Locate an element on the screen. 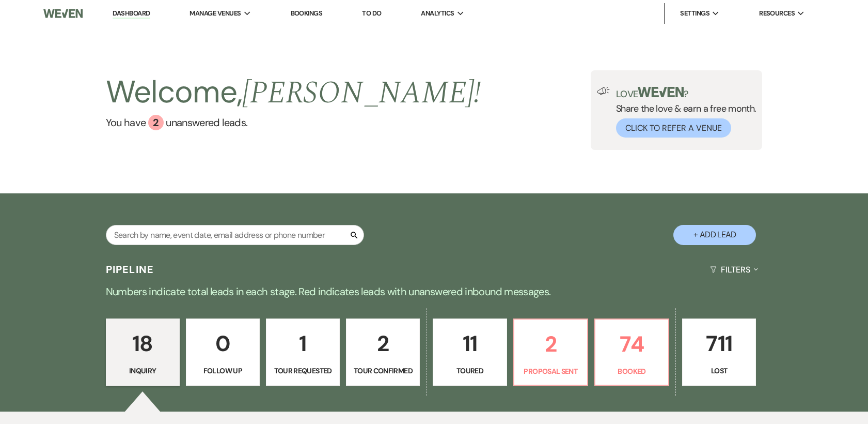 The image size is (868, 424). a: Dashboard is located at coordinates (132, 14).